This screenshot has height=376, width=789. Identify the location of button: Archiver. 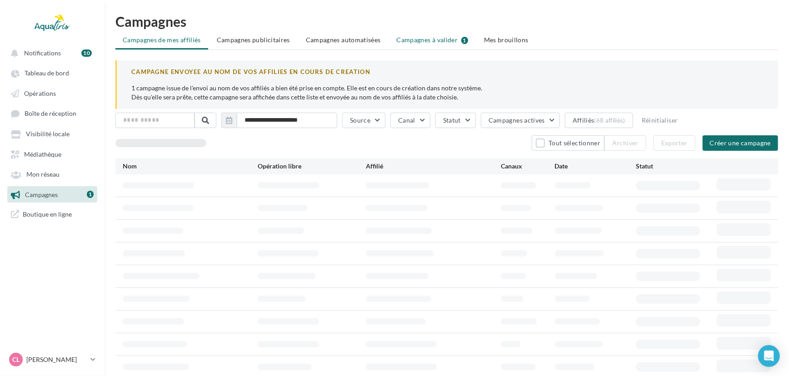
(625, 143).